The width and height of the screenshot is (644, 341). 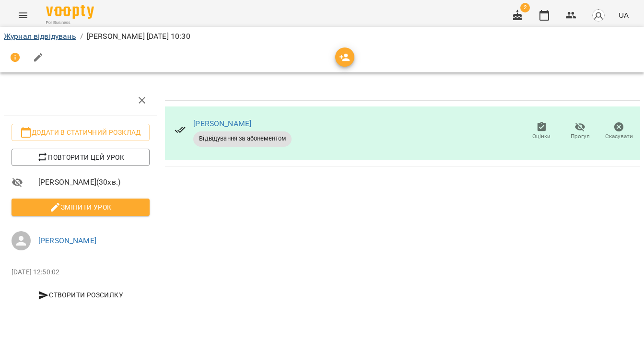 What do you see at coordinates (541, 131) in the screenshot?
I see `button: Оцінки` at bounding box center [541, 131].